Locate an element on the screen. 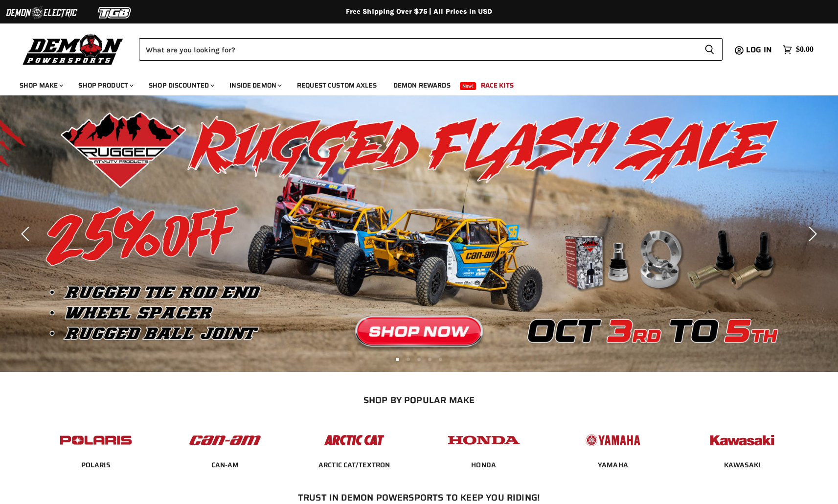 This screenshot has width=838, height=504. a: Log in is located at coordinates (760, 50).